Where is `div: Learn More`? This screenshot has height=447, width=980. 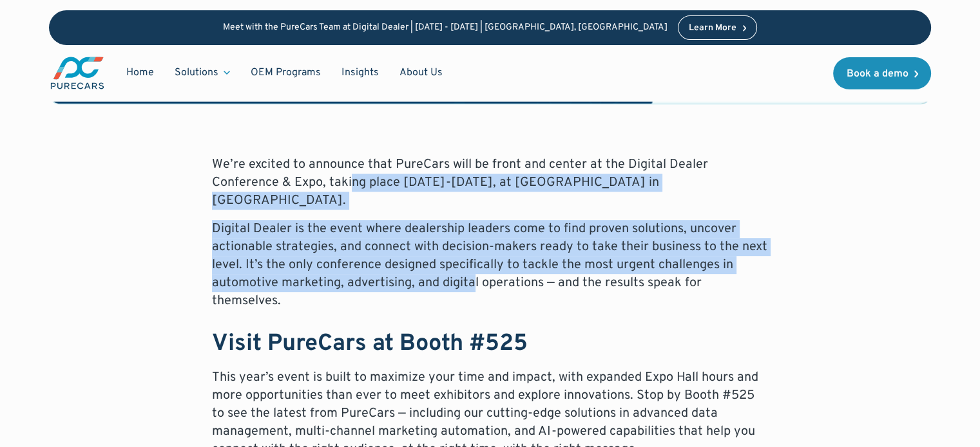
div: Learn More is located at coordinates (712, 28).